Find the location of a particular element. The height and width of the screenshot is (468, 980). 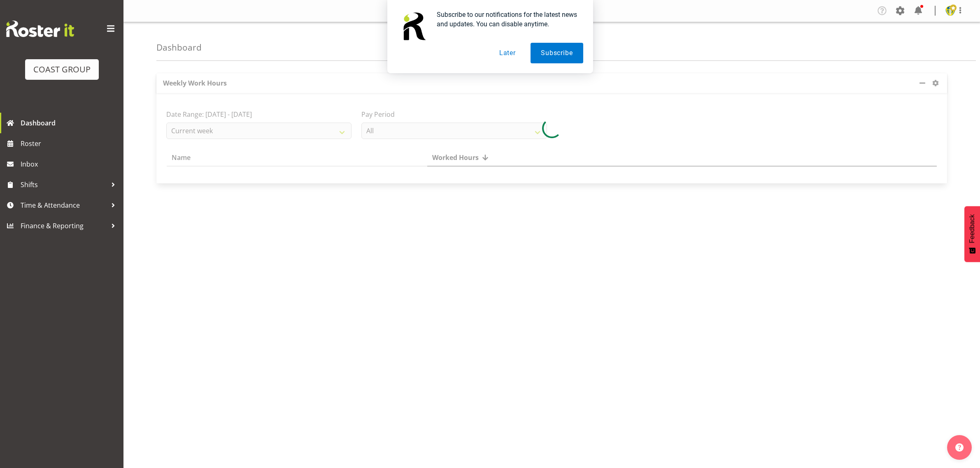

span: Inbox is located at coordinates (70, 164).